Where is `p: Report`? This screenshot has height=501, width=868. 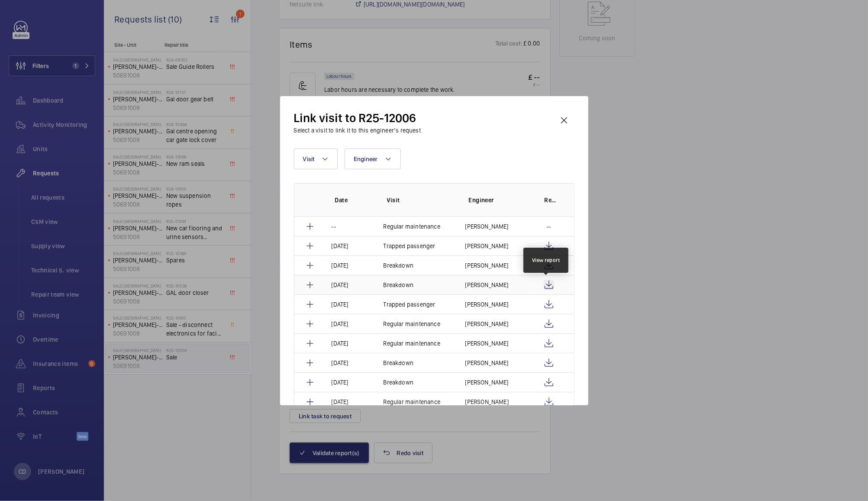
p: Report is located at coordinates (551, 200).